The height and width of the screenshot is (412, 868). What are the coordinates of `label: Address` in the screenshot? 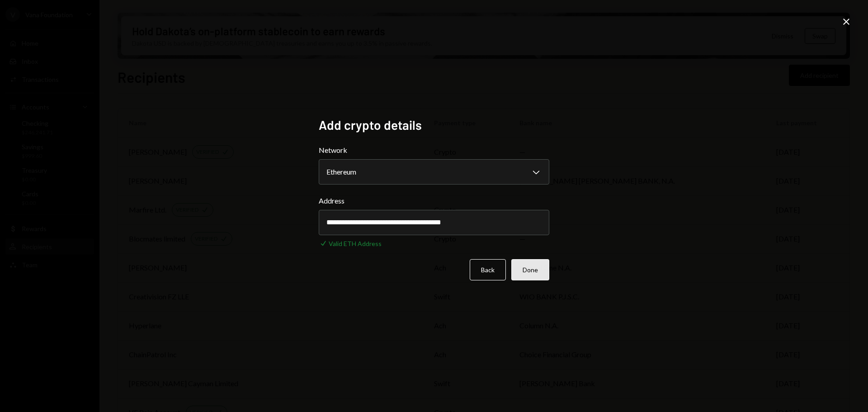 It's located at (434, 201).